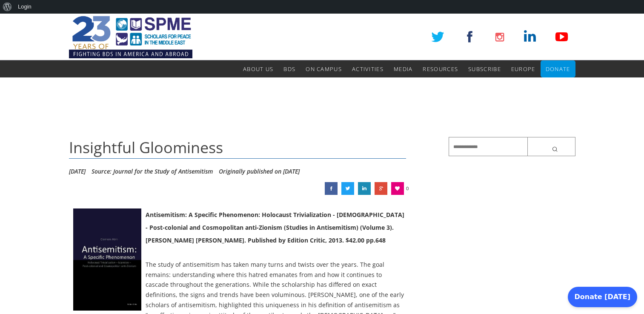 Image resolution: width=644 pixels, height=314 pixels. Describe the element at coordinates (368, 69) in the screenshot. I see `a: Activities` at that location.